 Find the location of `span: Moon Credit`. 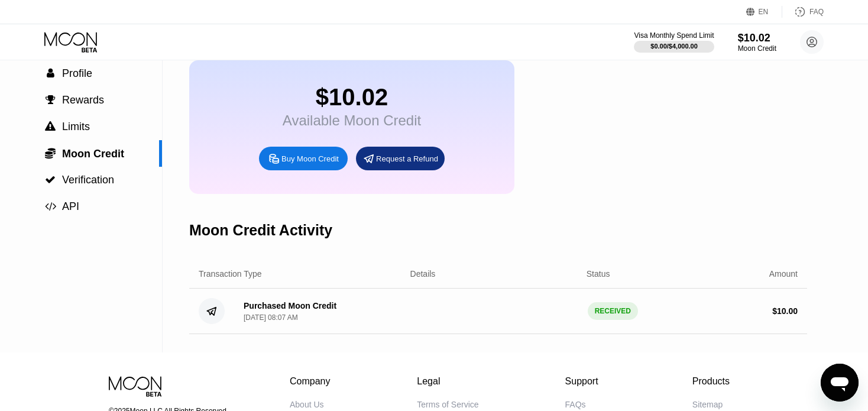

span: Moon Credit is located at coordinates (93, 154).